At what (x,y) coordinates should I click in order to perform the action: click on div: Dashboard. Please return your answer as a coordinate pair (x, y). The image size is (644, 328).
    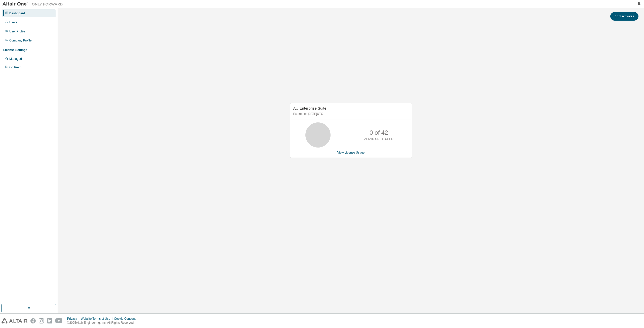
    Looking at the image, I should click on (17, 13).